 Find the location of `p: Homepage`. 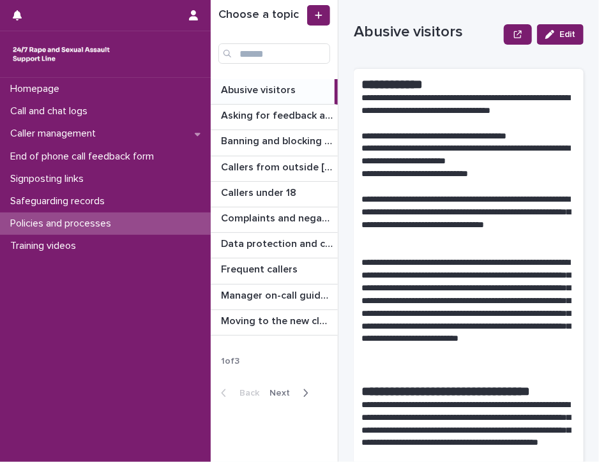

p: Homepage is located at coordinates (37, 89).